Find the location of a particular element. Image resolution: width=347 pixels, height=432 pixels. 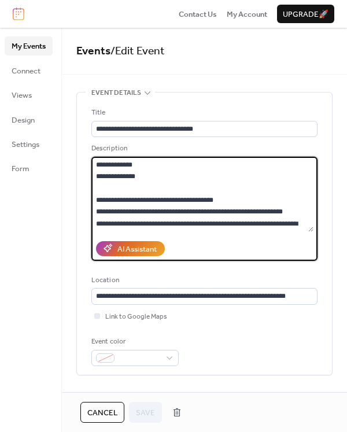

a: Connect is located at coordinates (28, 71).